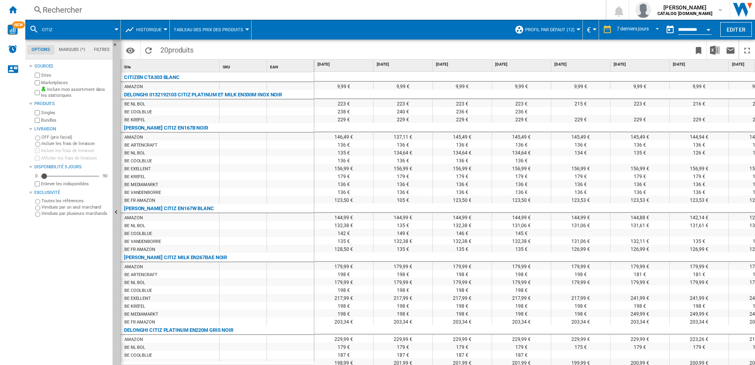  Describe the element at coordinates (581, 297) in the screenshot. I see `div: 217,99 €` at that location.